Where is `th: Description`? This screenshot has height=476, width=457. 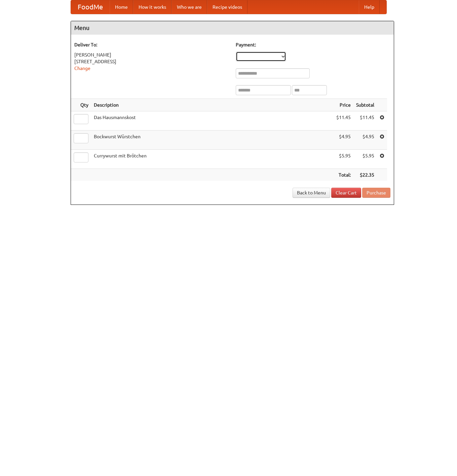 th: Description is located at coordinates (212, 105).